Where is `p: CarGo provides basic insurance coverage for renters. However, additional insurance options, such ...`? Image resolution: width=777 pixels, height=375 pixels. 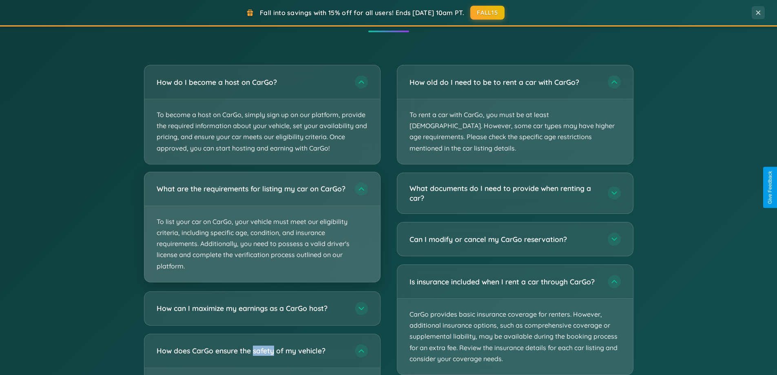
p: CarGo provides basic insurance coverage for renters. However, additional insurance options, such ... is located at coordinates (515, 336).